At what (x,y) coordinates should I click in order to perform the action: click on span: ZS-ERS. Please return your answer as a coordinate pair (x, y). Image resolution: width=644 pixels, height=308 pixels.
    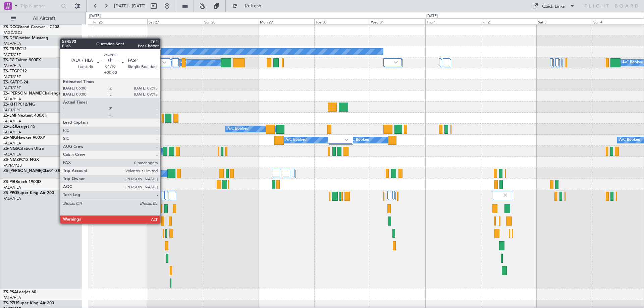
    Looking at the image, I should click on (10, 49).